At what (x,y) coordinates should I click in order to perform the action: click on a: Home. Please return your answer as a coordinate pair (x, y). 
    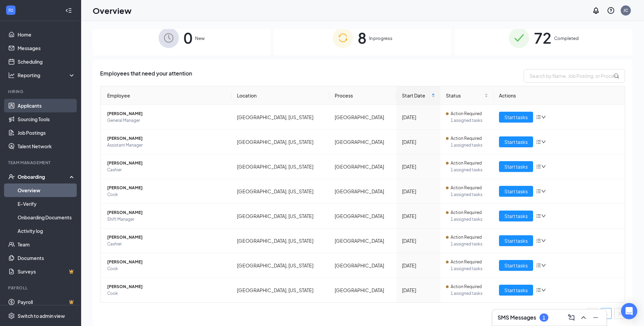
    Looking at the image, I should click on (46, 35).